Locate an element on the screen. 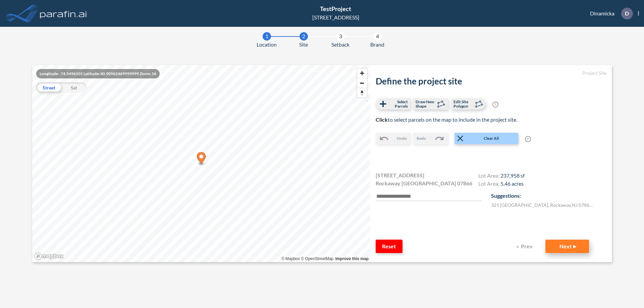 Image resolution: width=644 pixels, height=308 pixels. div: Sat is located at coordinates (74, 87).